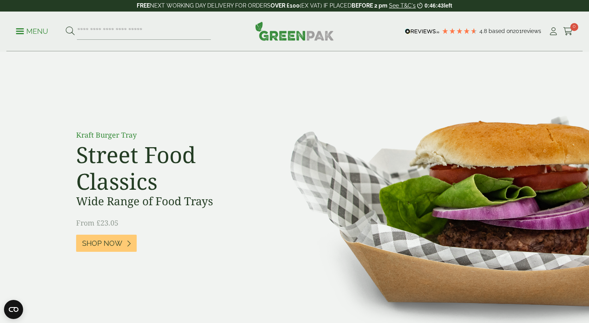 The width and height of the screenshot is (589, 323). I want to click on i: My Account, so click(553, 31).